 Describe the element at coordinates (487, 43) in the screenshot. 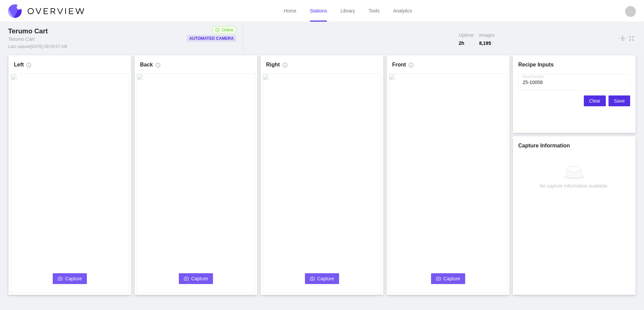

I see `span: 8,195` at that location.